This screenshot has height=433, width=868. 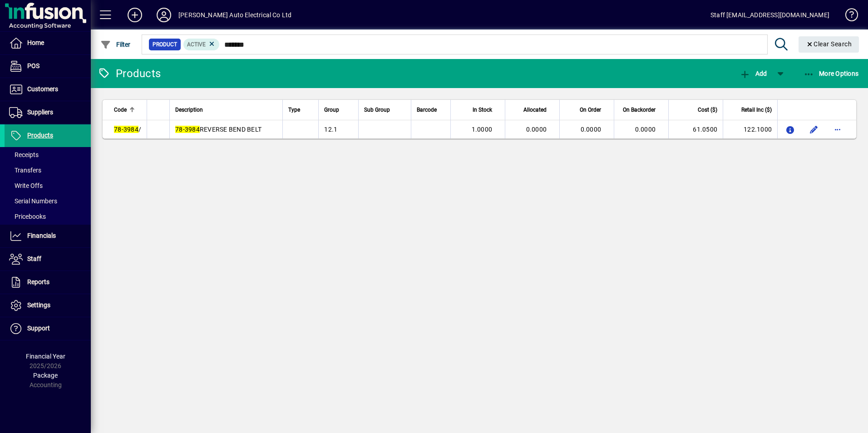 What do you see at coordinates (24, 155) in the screenshot?
I see `span: Receipts` at bounding box center [24, 155].